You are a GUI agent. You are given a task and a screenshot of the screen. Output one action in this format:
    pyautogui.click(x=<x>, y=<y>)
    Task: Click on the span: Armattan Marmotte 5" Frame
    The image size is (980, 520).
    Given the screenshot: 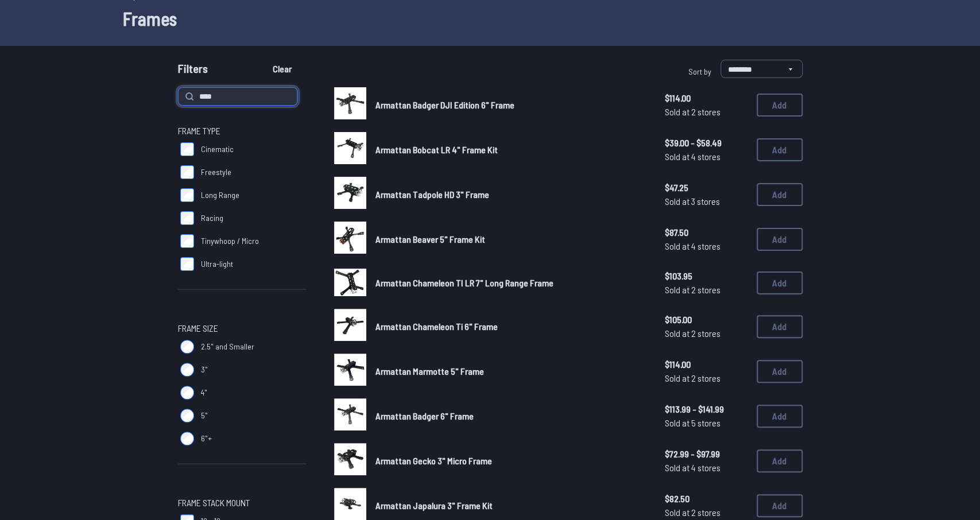 What is the action you would take?
    pyautogui.click(x=430, y=371)
    